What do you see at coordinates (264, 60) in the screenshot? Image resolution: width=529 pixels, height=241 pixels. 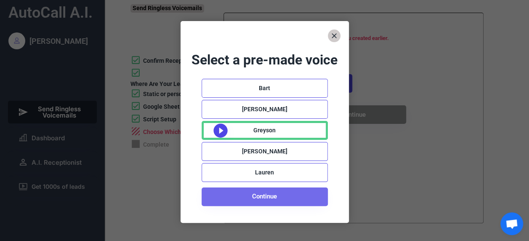 I see `font: Select a pre-made voice` at bounding box center [264, 60].